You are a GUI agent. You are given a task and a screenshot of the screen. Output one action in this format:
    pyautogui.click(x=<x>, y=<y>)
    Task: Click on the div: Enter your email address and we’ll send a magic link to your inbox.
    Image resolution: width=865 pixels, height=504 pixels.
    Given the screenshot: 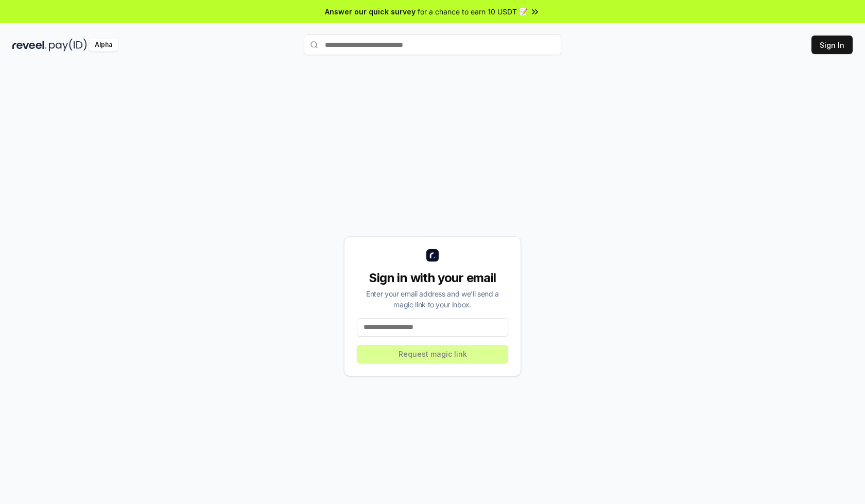 What is the action you would take?
    pyautogui.click(x=433, y=299)
    